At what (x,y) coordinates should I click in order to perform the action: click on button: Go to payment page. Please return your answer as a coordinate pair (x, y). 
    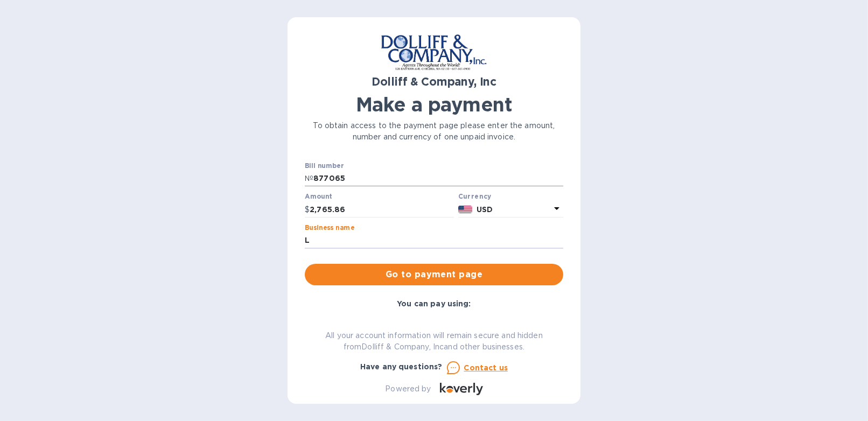
    Looking at the image, I should click on (434, 275).